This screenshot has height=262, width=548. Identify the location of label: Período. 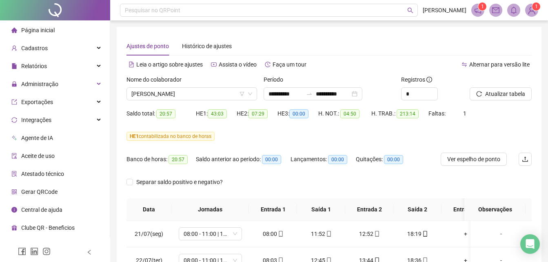
(276, 80).